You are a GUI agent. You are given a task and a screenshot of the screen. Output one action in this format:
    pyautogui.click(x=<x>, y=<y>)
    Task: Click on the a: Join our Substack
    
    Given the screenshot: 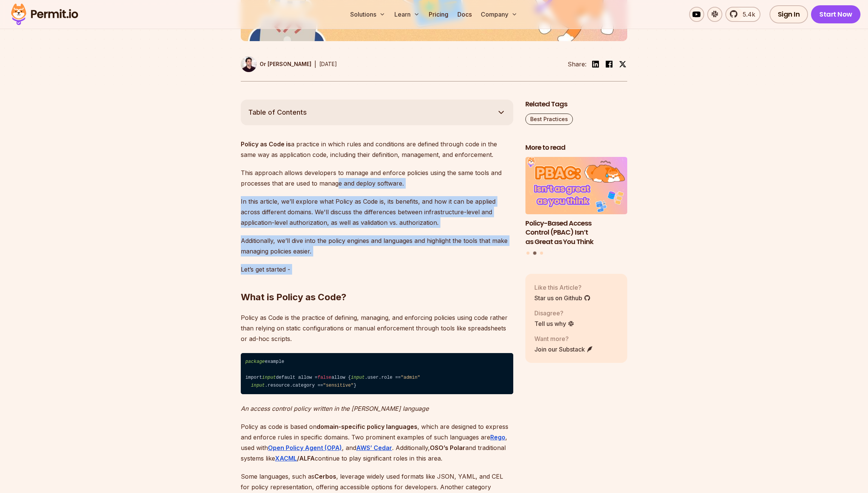 What is the action you would take?
    pyautogui.click(x=564, y=349)
    